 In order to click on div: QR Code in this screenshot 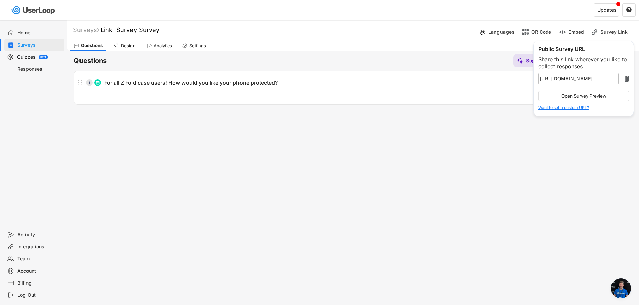, I will do `click(541, 32)`.